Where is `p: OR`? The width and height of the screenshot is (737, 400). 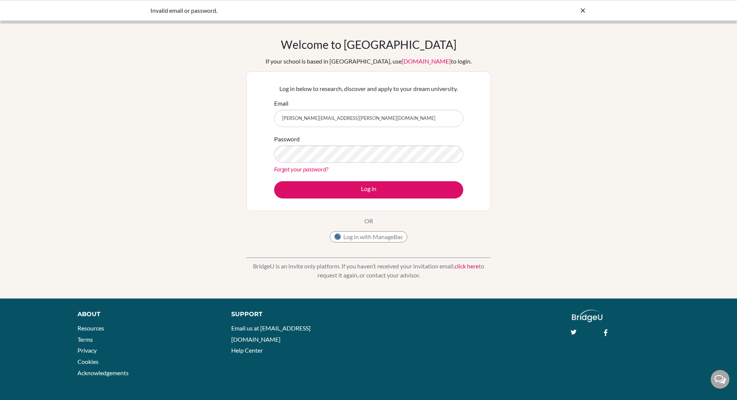
p: OR is located at coordinates (368, 221).